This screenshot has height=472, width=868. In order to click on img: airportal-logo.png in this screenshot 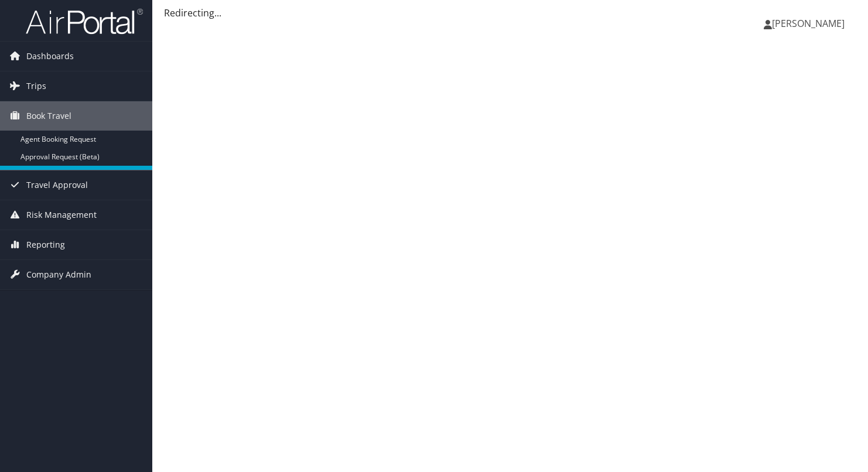, I will do `click(84, 21)`.